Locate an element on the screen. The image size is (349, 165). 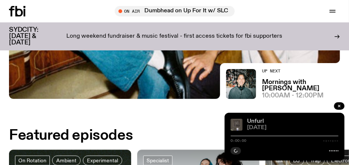
p: Long weekend fundraiser & music festival - first access tickets for fbi supporters is located at coordinates (174, 37).